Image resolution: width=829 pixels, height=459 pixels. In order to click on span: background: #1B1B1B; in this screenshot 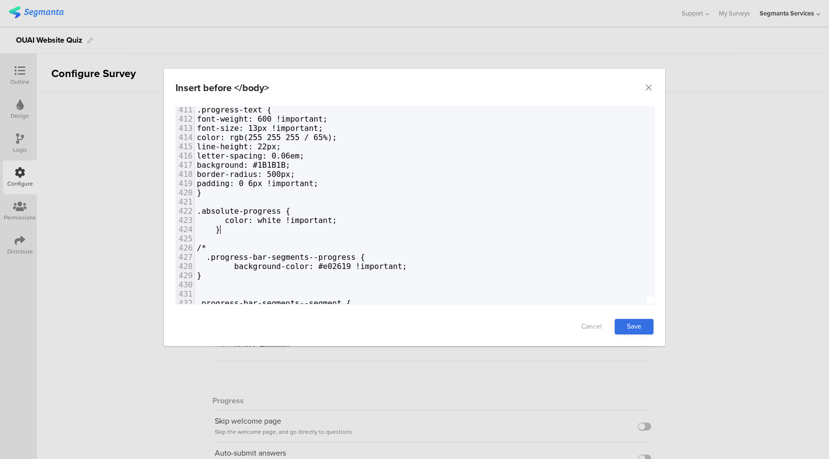, I will do `click(243, 165)`.